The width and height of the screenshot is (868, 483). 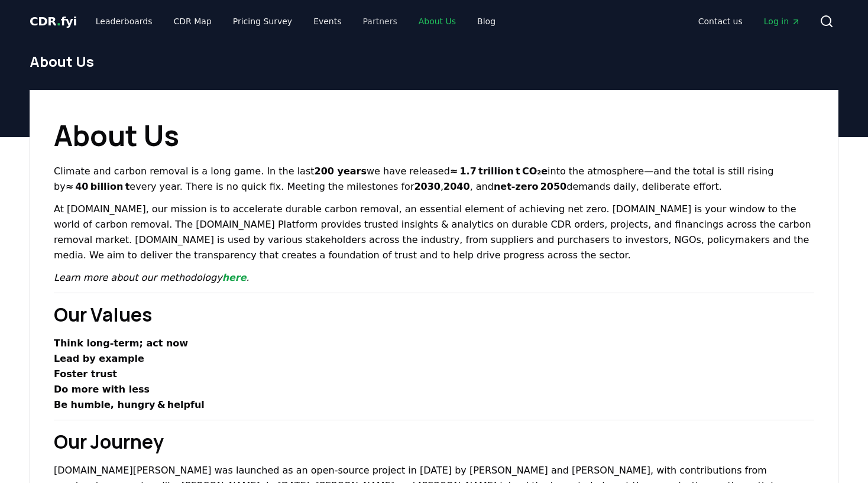 I want to click on strong: 2040, so click(x=457, y=186).